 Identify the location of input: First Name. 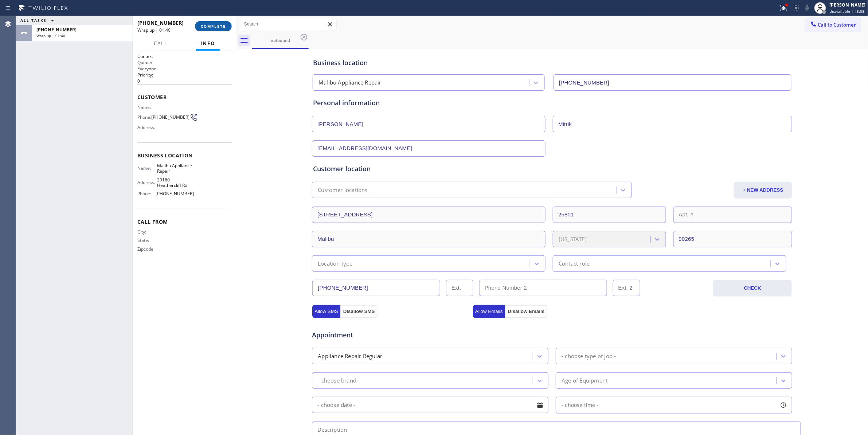
(429, 124).